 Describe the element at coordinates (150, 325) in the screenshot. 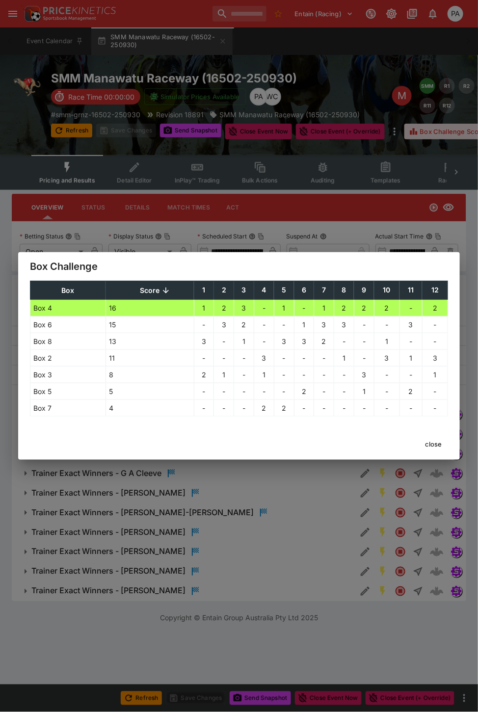

I see `td: 15` at that location.